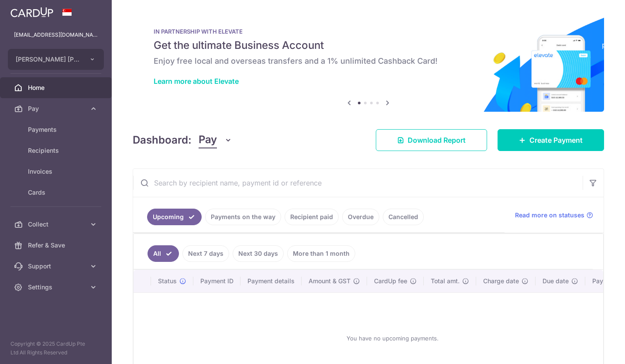  Describe the element at coordinates (431, 140) in the screenshot. I see `a: Download Report` at that location.